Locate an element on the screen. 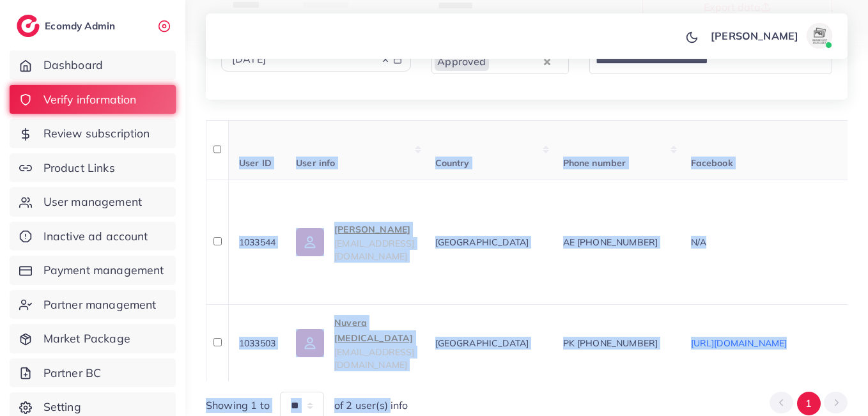  h2: Ecomdy Admin is located at coordinates (81, 26).